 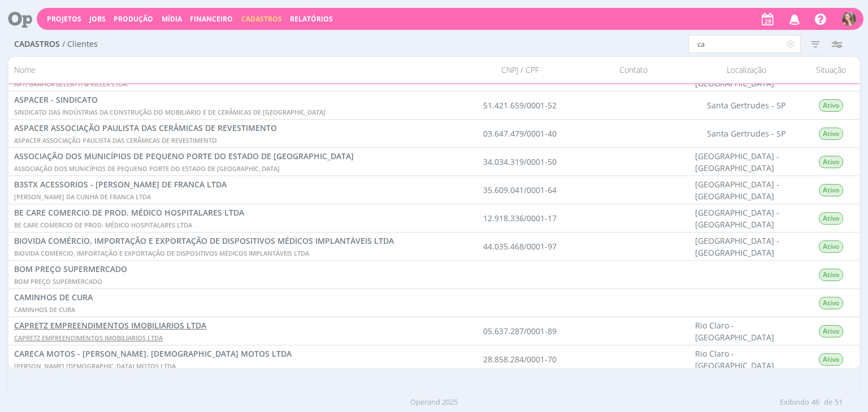 What do you see at coordinates (521, 246) in the screenshot?
I see `div: 44.035.468/0001-97` at bounding box center [521, 246].